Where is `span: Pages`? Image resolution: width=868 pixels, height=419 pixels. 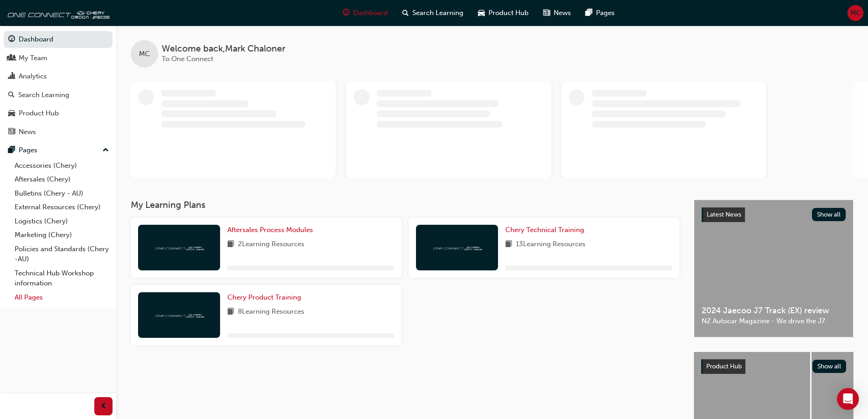 span: Pages is located at coordinates (605, 13).